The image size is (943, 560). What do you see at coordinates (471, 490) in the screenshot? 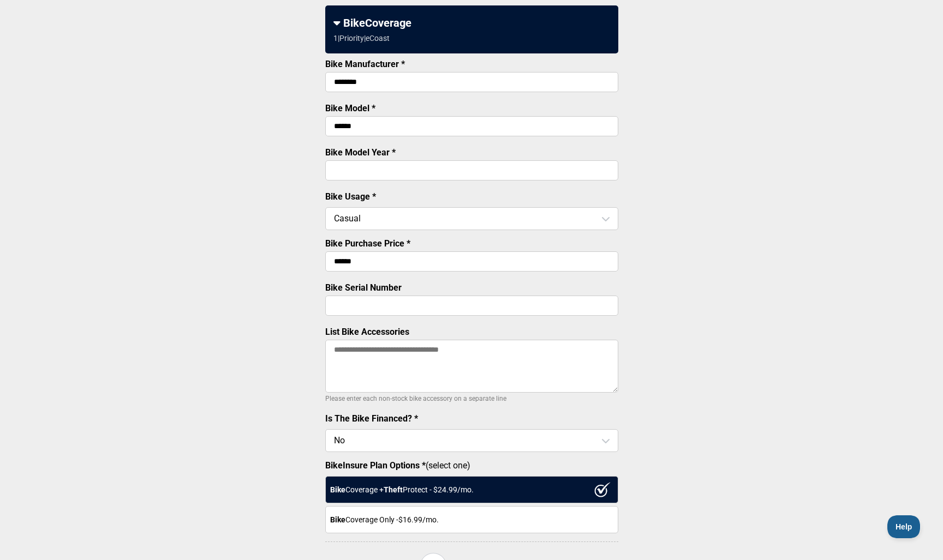
I see `div: Coverage + Protect - $ 24.99 /mo.` at bounding box center [471, 490].